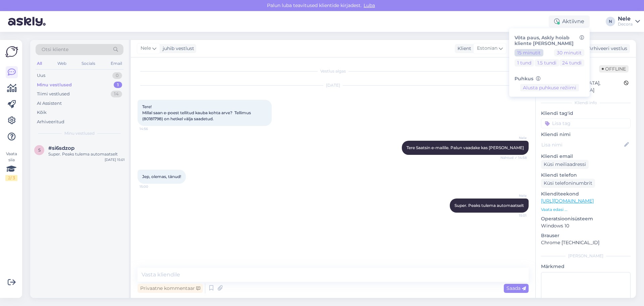  Describe the element at coordinates (629, 21) in the screenshot. I see `a: NeleDecora` at that location.